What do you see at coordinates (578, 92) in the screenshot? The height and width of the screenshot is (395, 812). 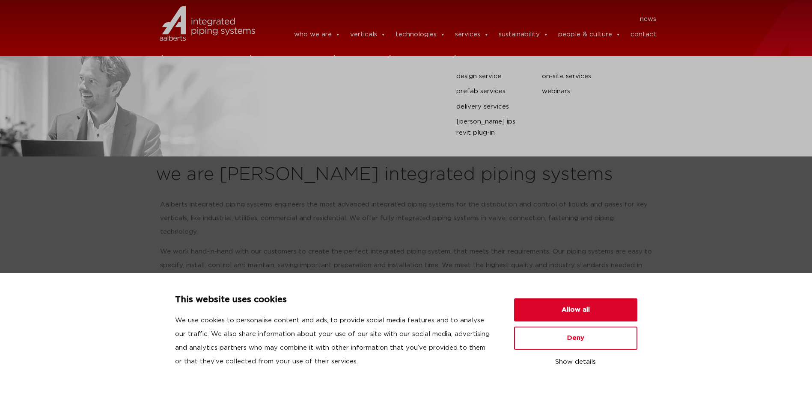 I see `a: webinars` at bounding box center [578, 92].